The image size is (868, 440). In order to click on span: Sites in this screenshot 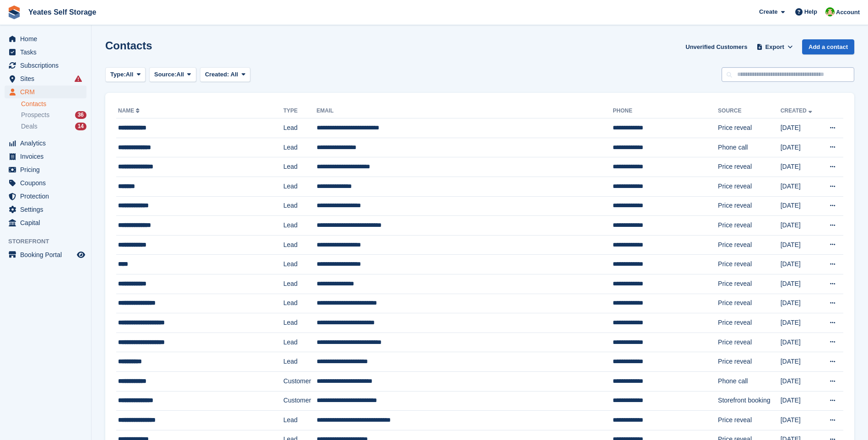, I will do `click(47, 79)`.